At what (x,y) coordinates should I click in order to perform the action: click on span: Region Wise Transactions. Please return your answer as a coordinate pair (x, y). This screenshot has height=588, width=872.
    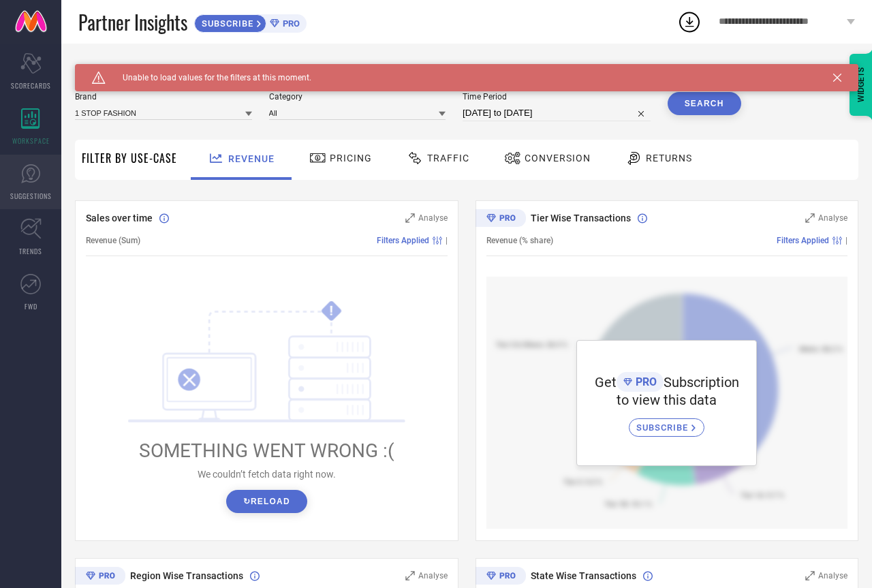
    Looking at the image, I should click on (186, 575).